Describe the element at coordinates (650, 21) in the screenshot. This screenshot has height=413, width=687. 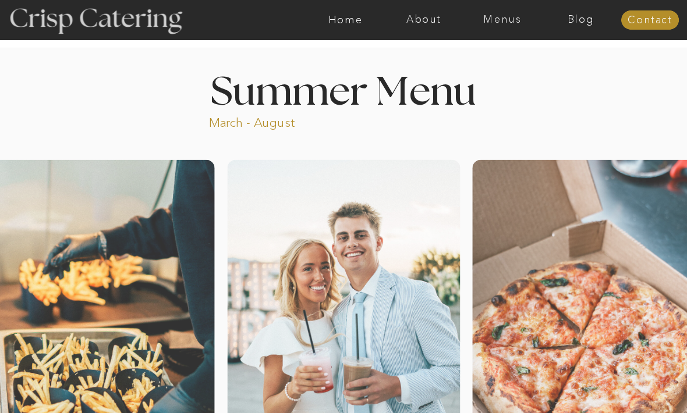
I see `a: Contact` at that location.